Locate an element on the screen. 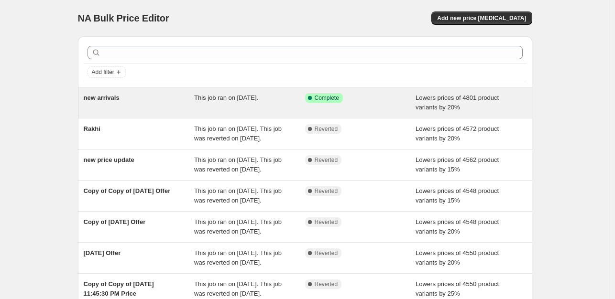 This screenshot has height=299, width=615. span: Lowers prices of 4550 product variants by 20% is located at coordinates (457, 258).